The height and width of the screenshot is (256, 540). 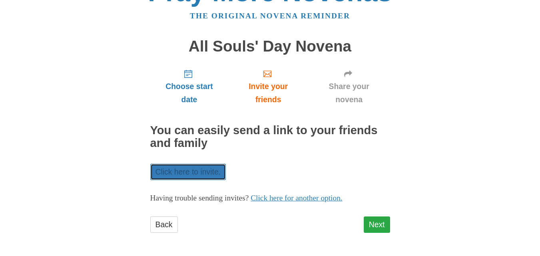 What do you see at coordinates (188, 172) in the screenshot?
I see `a: Click here to invite.` at bounding box center [188, 172].